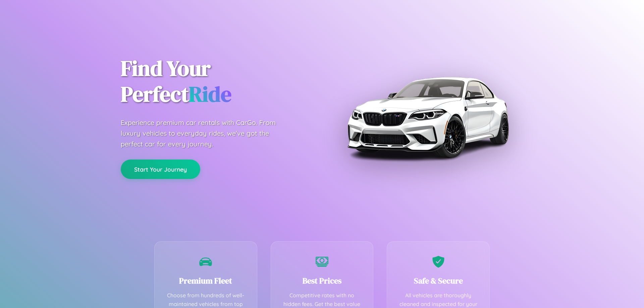 The height and width of the screenshot is (308, 644). Describe the element at coordinates (205, 133) in the screenshot. I see `p: Experience premium car rentals with CarGo. From luxury vehicles to everyday rides, we've got the ...` at that location.